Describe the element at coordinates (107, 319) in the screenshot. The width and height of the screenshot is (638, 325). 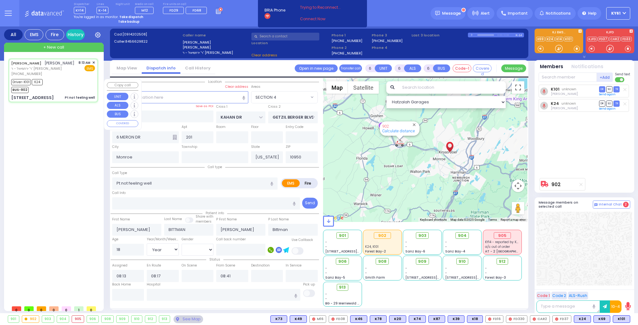
I see `div: 908` at that location.